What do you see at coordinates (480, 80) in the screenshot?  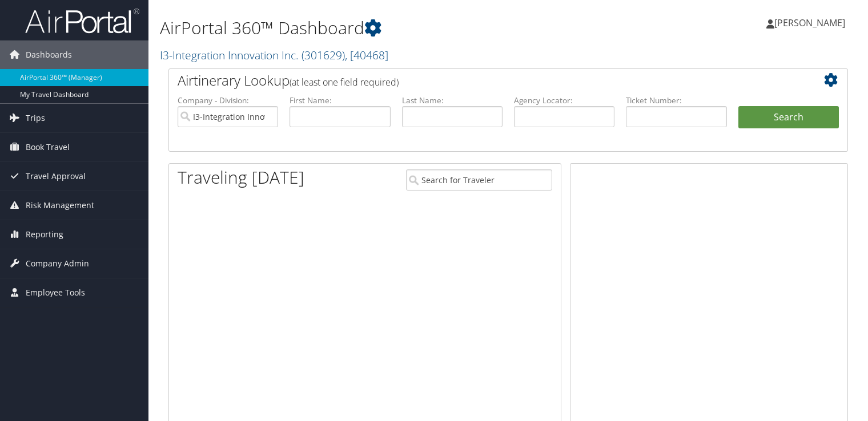 I see `h2: Airtinerary Lookup` at bounding box center [480, 80].